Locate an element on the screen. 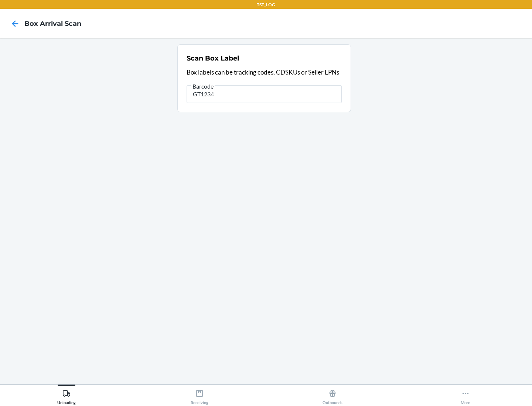 The height and width of the screenshot is (406, 532). button: More is located at coordinates (465, 394).